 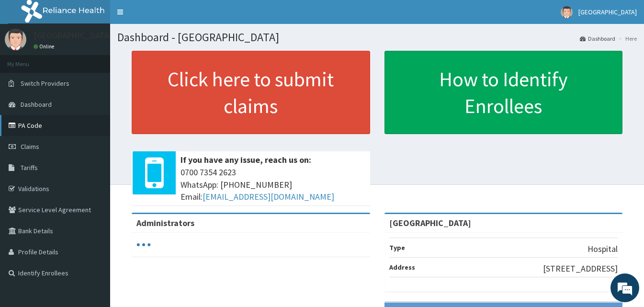 I want to click on a: Click here to submit claims, so click(x=251, y=93).